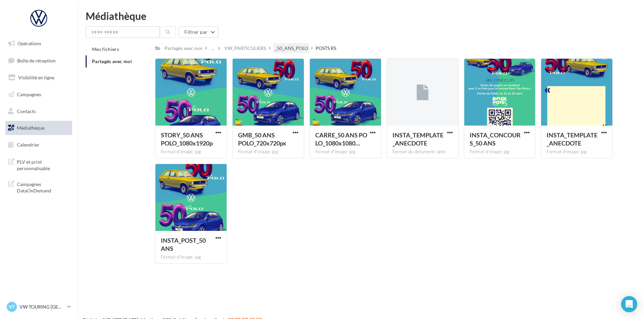 This screenshot has width=644, height=319. Describe the element at coordinates (361, 16) in the screenshot. I see `div: Médiathèque` at that location.